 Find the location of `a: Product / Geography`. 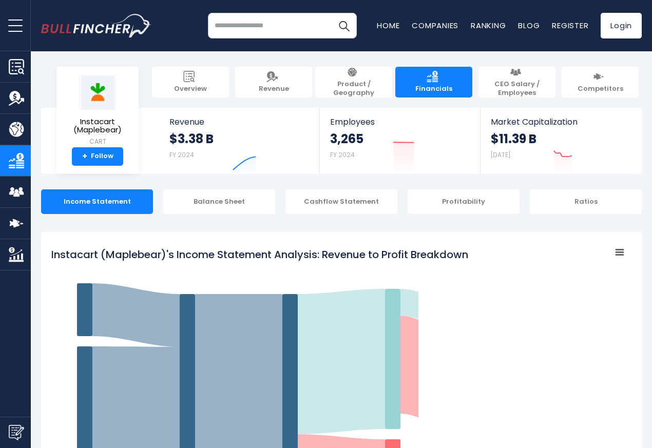

a: Product / Geography is located at coordinates (354, 82).